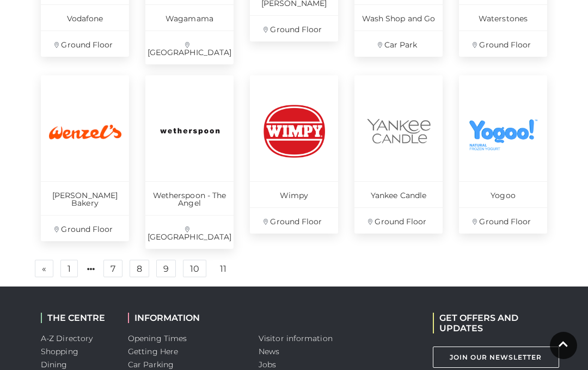  Describe the element at coordinates (399, 154) in the screenshot. I see `a: Yankee Candle Ground Floor` at that location.